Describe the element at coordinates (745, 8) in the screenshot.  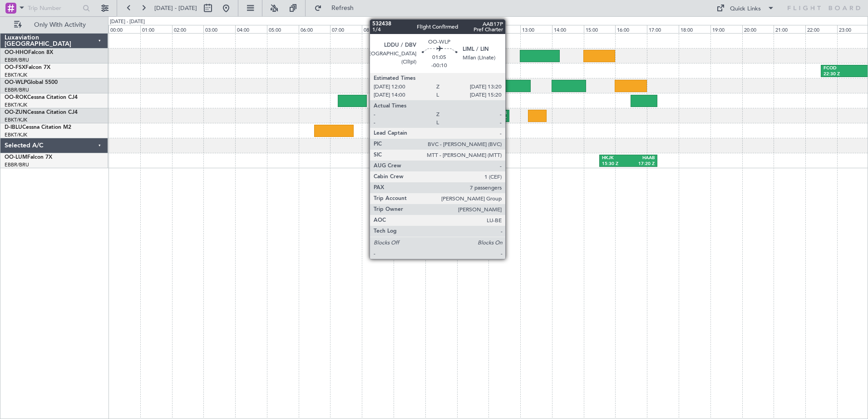
I see `button: Quick Links` at that location.